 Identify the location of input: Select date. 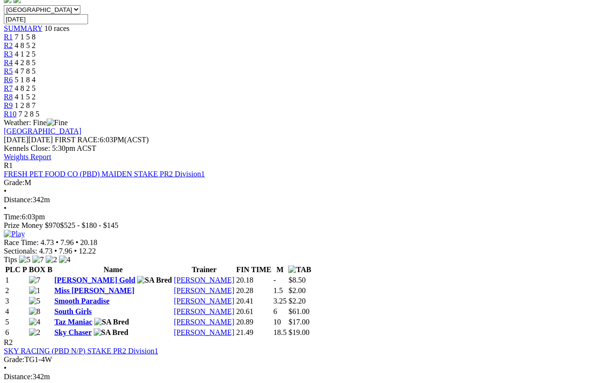
(46, 19).